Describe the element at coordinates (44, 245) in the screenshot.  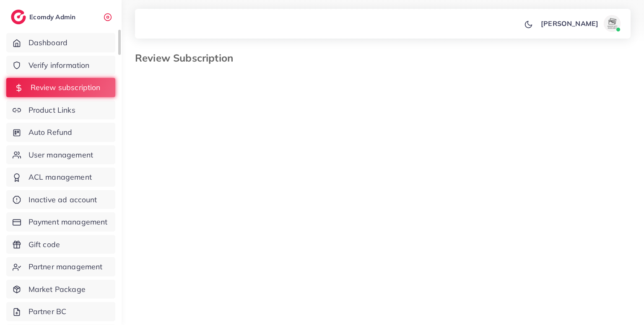
I see `span: Gift code` at that location.